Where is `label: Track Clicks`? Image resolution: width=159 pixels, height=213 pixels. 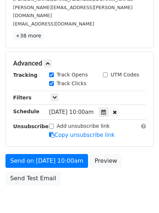 label: Track Clicks is located at coordinates (72, 83).